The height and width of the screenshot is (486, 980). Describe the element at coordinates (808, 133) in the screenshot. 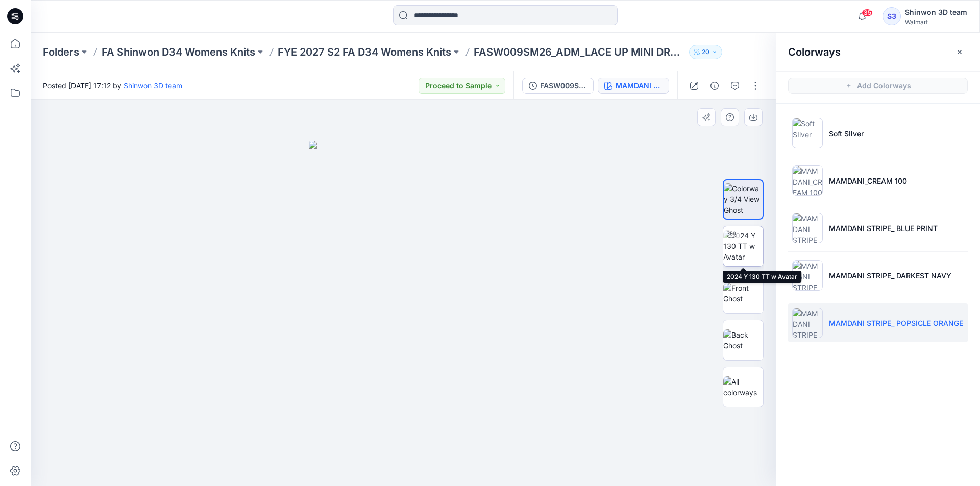

I see `img: Soft SIlver` at that location.